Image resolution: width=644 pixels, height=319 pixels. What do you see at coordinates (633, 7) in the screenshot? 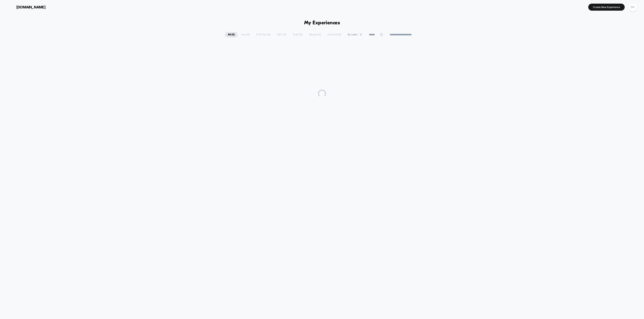
I see `button: DV` at bounding box center [633, 7].